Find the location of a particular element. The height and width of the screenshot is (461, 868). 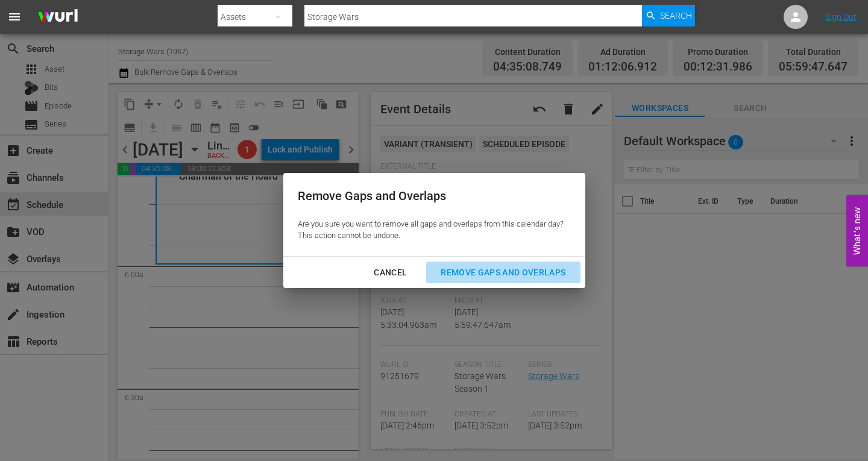

a: Sign Out is located at coordinates (841, 17).